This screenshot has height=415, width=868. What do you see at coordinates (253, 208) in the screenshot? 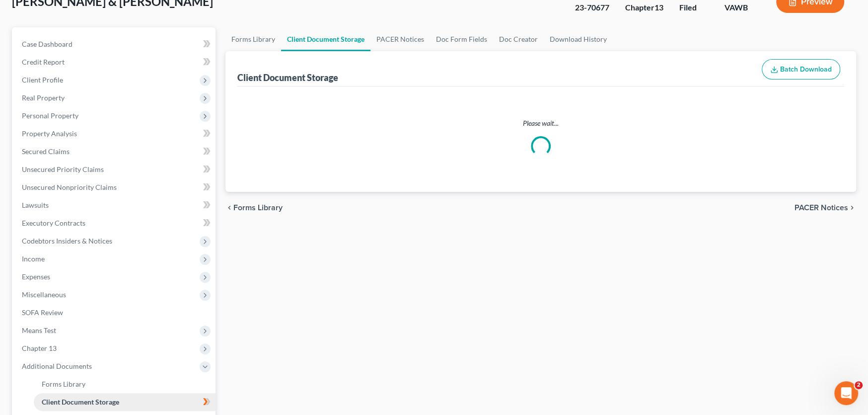
I see `button: chevron_left Forms Library` at bounding box center [253, 208].